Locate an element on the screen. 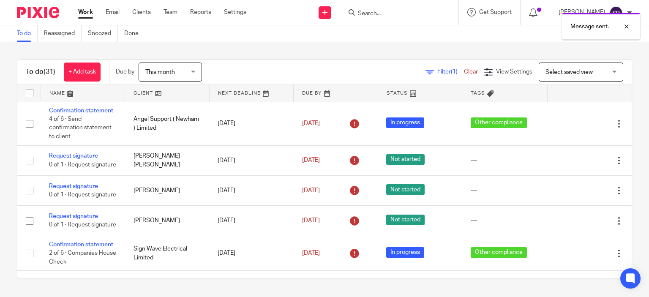  span: (1) is located at coordinates (454, 72).